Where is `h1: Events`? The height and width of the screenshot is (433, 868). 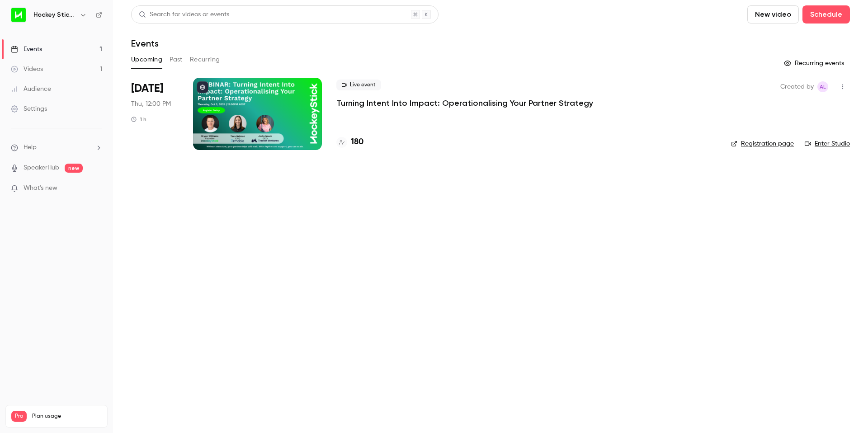
h1: Events is located at coordinates (144, 44).